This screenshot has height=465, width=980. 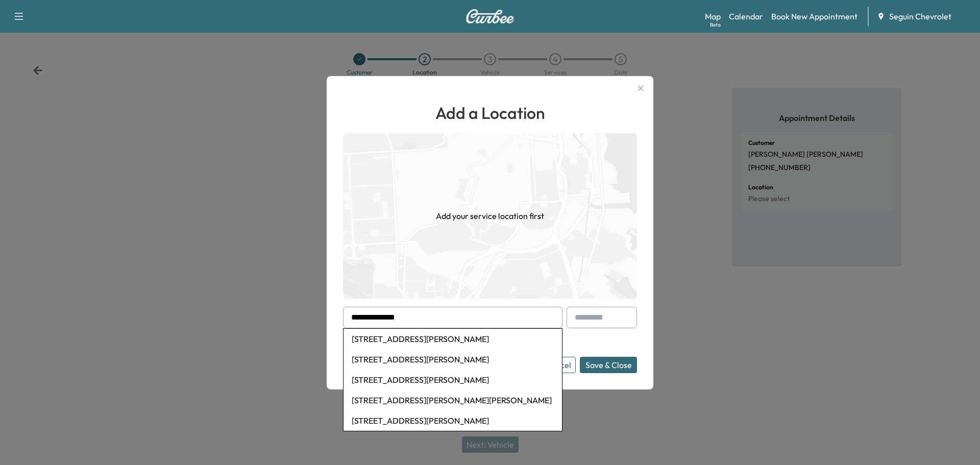 I want to click on img: Curbee Logo, so click(x=490, y=17).